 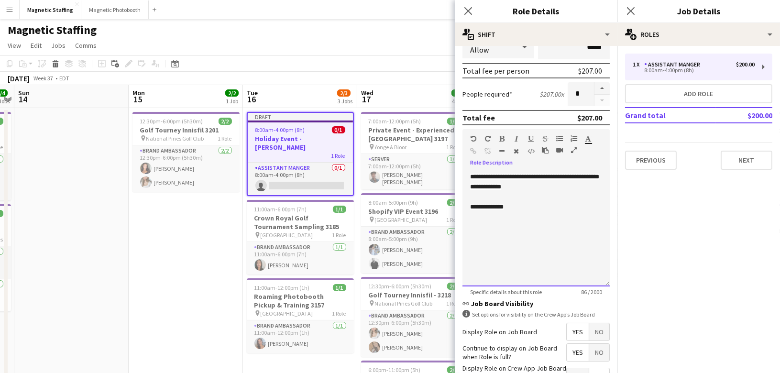 I want to click on button: Redo, so click(x=488, y=139).